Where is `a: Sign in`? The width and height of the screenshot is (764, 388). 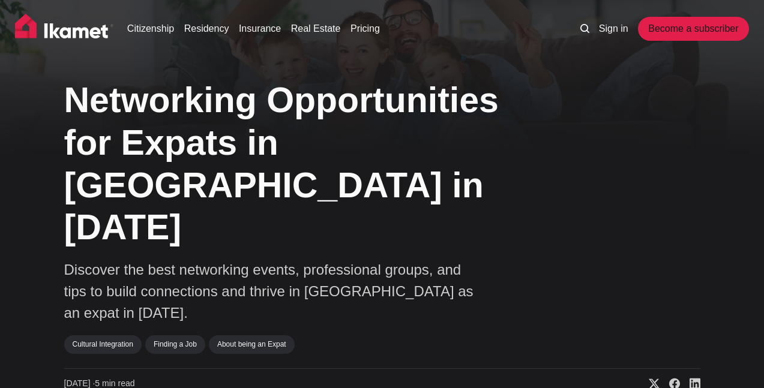 a: Sign in is located at coordinates (613, 29).